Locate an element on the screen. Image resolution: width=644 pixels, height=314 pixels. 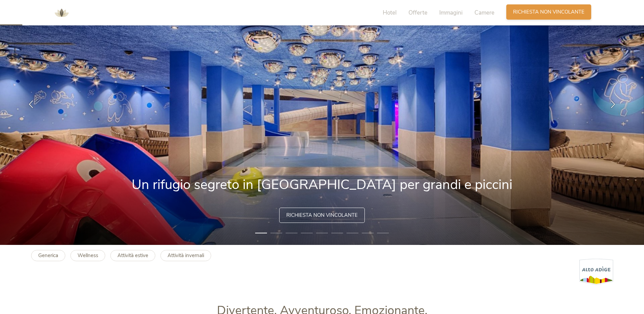
b: Generica is located at coordinates (48, 255).